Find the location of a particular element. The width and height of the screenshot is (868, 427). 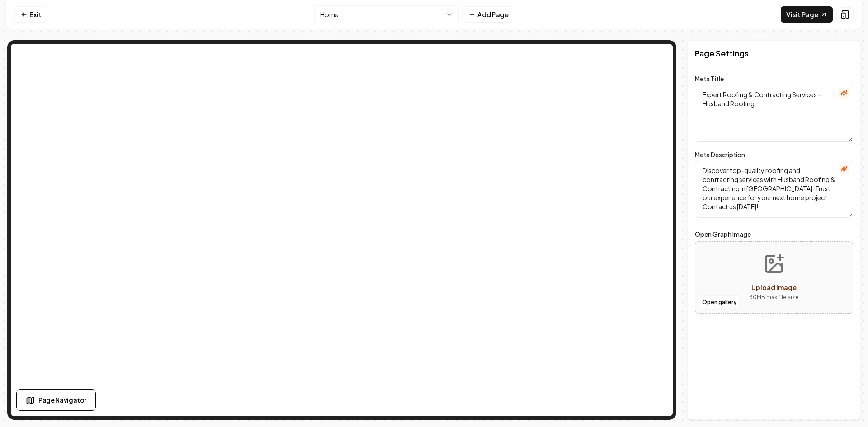

a: Exit is located at coordinates (30, 15).